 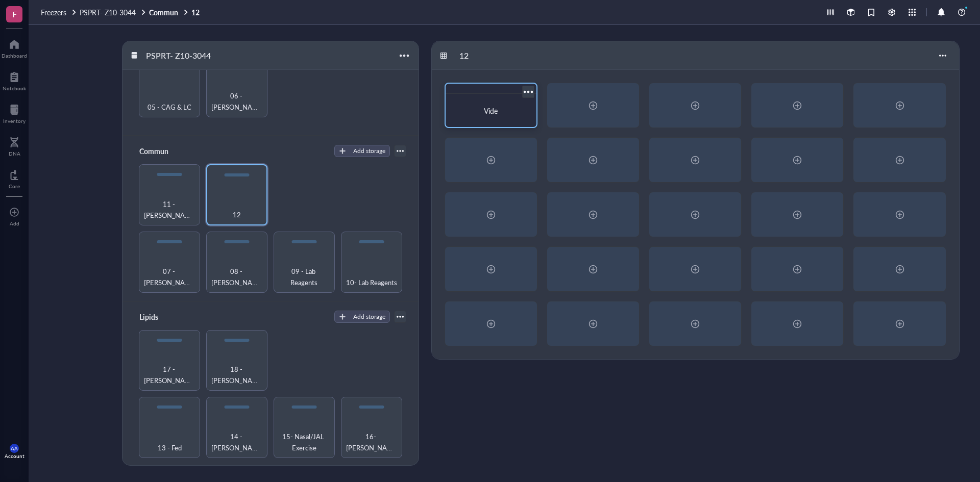 I want to click on a: Inventory, so click(x=14, y=113).